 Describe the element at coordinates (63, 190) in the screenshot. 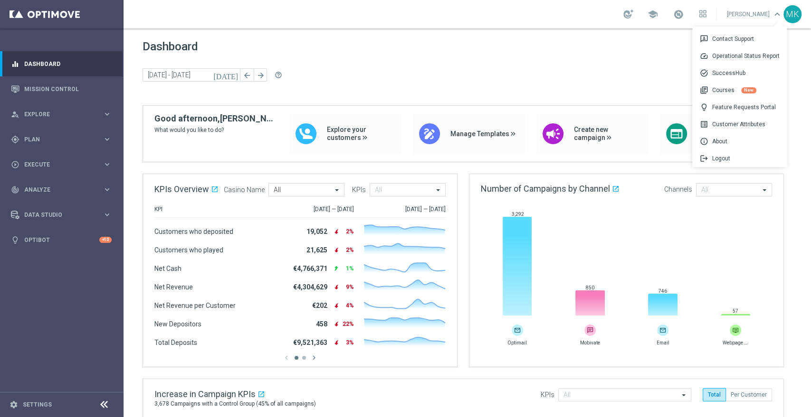

I see `span: Analyze` at that location.